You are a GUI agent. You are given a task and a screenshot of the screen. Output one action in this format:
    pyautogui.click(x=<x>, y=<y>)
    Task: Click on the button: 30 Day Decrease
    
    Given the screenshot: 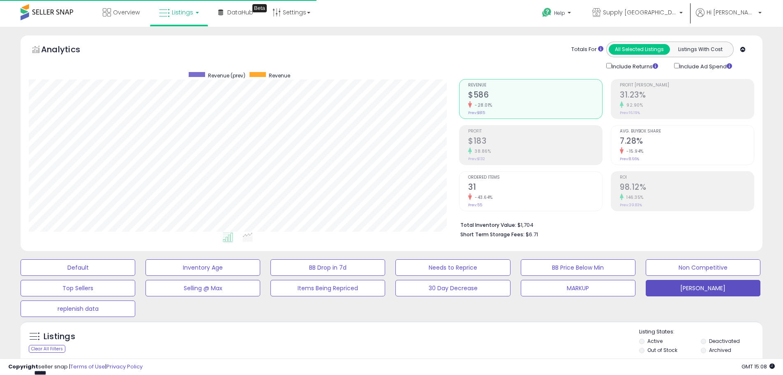 What is the action you would take?
    pyautogui.click(x=453, y=288)
    